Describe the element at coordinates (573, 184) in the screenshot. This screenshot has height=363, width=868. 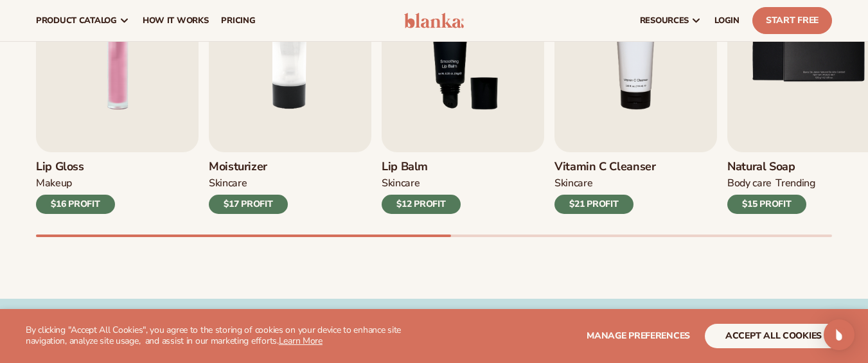
I see `div: Skincare` at that location.